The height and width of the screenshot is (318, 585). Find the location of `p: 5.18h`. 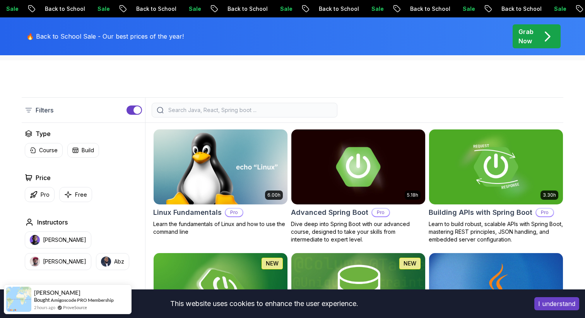

p: 5.18h is located at coordinates (412, 195).